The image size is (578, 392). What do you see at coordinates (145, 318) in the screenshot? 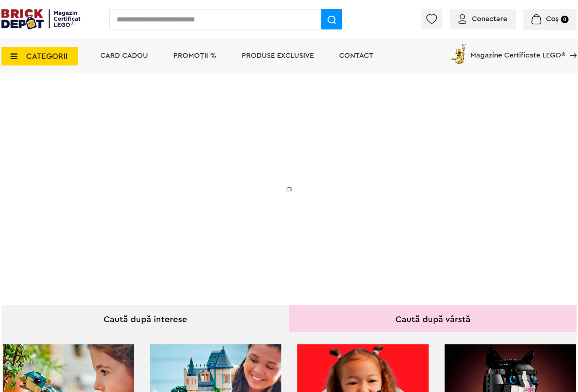
I see `div: Caută după interese` at bounding box center [145, 318].